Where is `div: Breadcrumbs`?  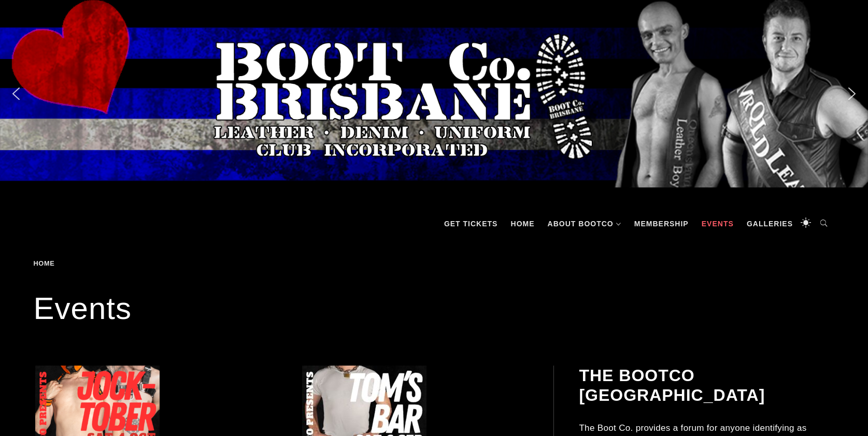 div: Breadcrumbs is located at coordinates (68, 264).